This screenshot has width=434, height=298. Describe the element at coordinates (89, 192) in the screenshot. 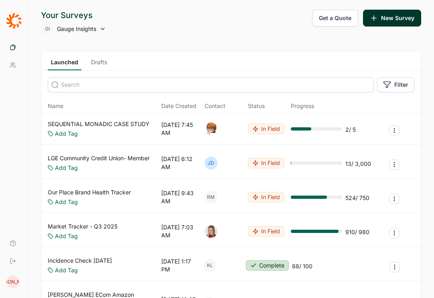

I see `a: Our Place Brand Health Tracker` at that location.